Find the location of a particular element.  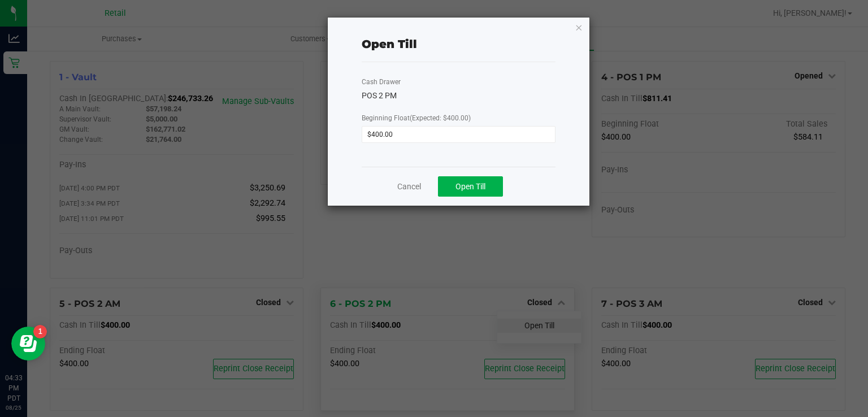

span: (Expected: $400.00) is located at coordinates (440, 119).